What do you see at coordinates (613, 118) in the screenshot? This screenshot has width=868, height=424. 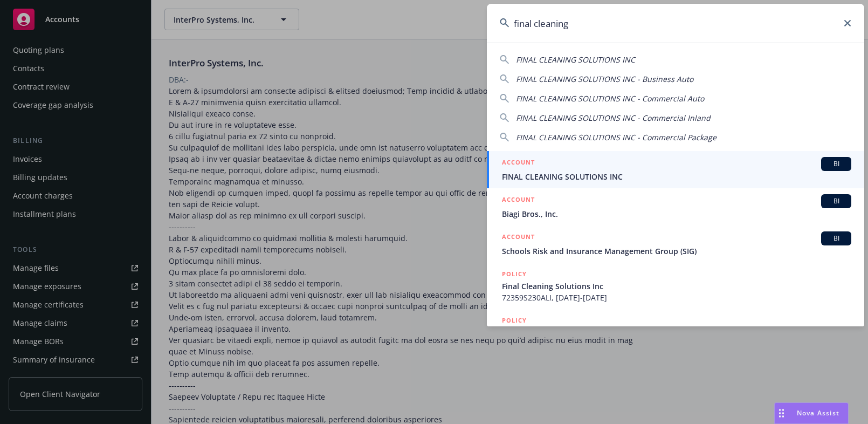 I see `span: FINAL CLEANING SOLUTIONS INC - Commercial Inland` at bounding box center [613, 118].